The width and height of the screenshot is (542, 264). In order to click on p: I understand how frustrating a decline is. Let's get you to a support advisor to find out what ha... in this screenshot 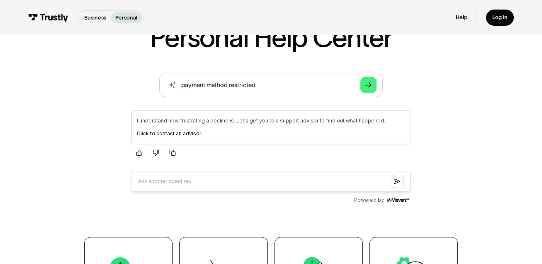, I will do `click(146, 17)`.